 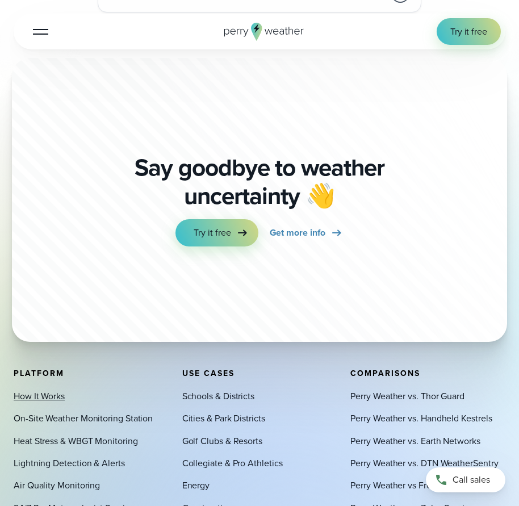 I want to click on a: Lightning Detection & Alerts, so click(x=69, y=463).